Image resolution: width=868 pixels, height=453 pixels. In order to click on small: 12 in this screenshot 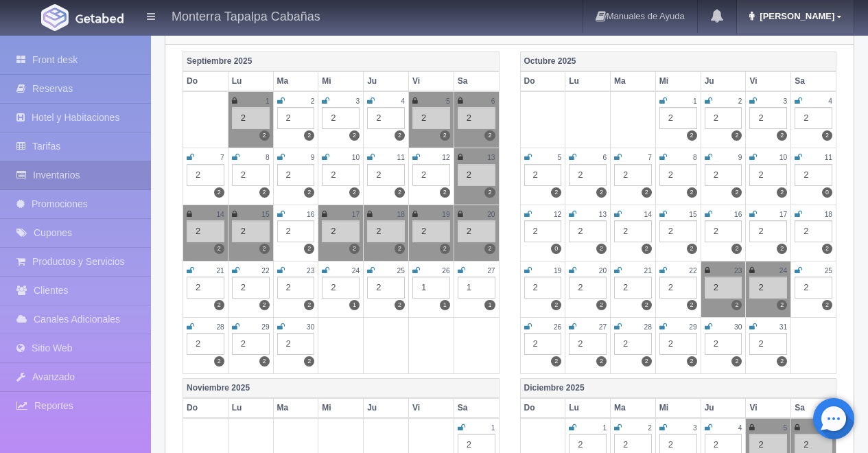, I will do `click(557, 214)`.